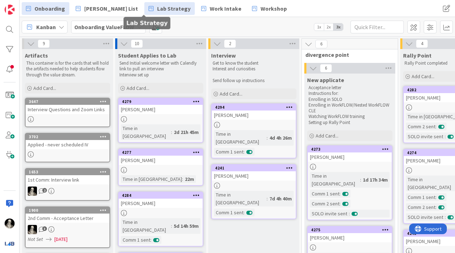 This screenshot has height=253, width=455. What do you see at coordinates (68, 141) in the screenshot?
I see `div: 3702Applied - never scheduled IV` at bounding box center [68, 141].